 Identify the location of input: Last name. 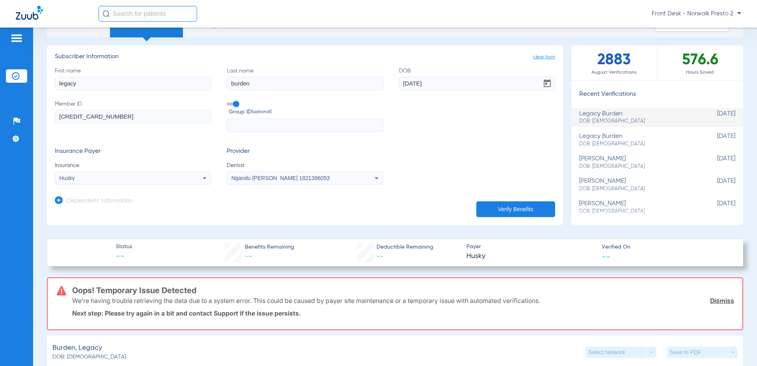
(305, 84).